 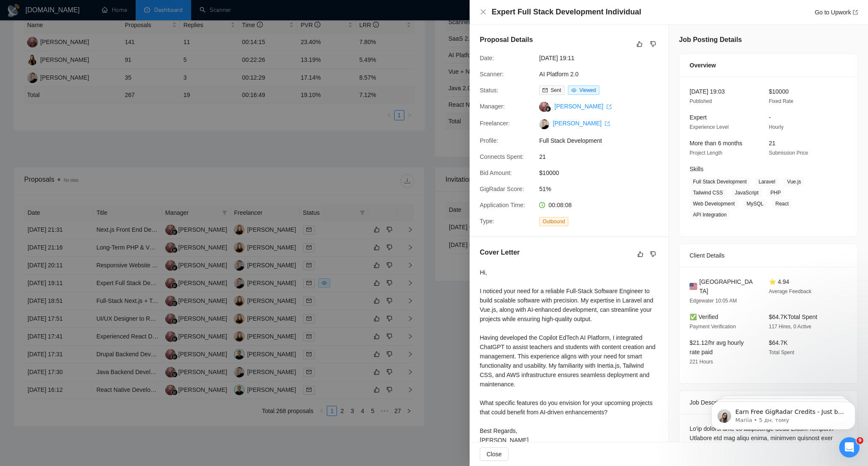 I want to click on span: 00:08:08, so click(x=560, y=205).